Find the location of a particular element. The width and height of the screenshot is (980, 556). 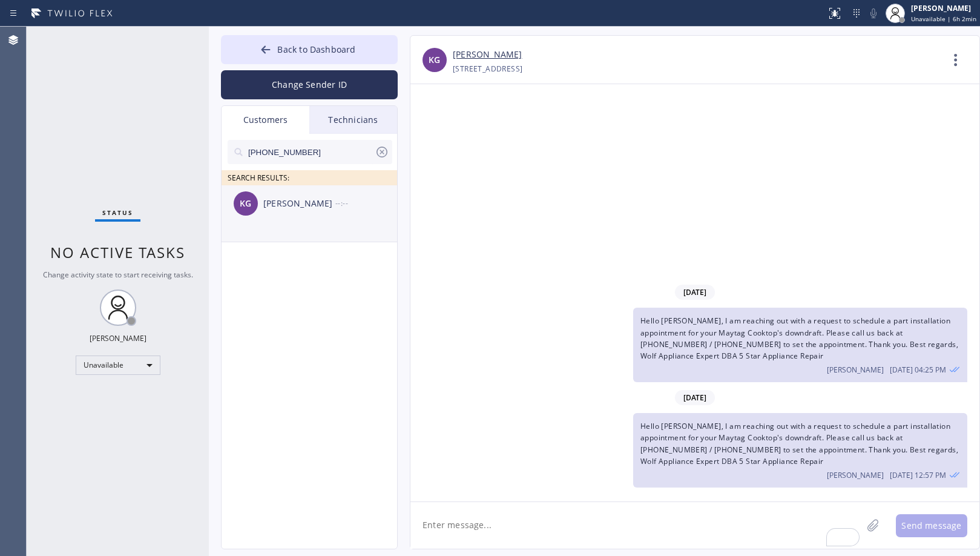

div: 09/17/2025 9:57 AM is located at coordinates (801, 450).